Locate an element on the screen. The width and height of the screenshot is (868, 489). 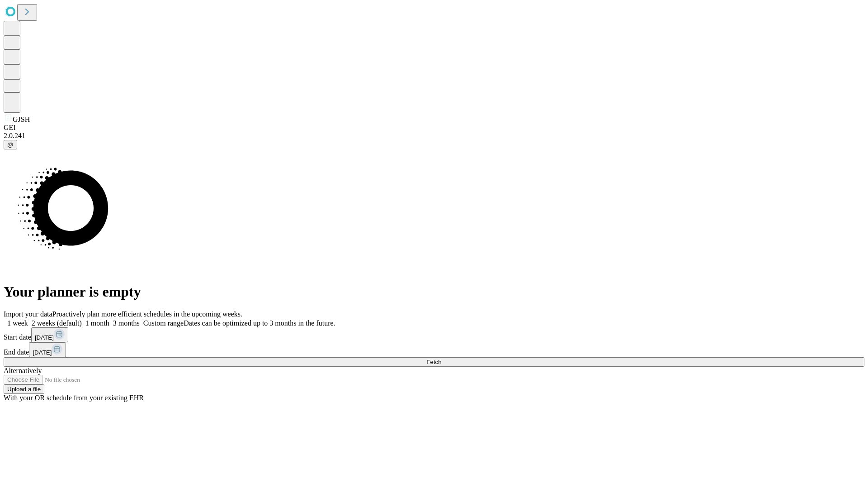
span: Proactively plan more efficient schedules in the upcoming weeks. is located at coordinates (148, 313).